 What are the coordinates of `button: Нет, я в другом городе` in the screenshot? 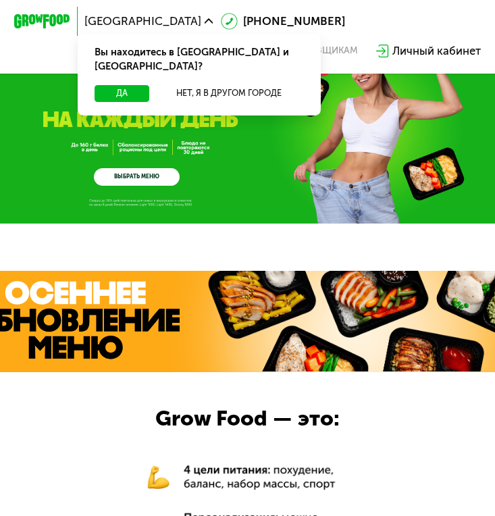 It's located at (229, 93).